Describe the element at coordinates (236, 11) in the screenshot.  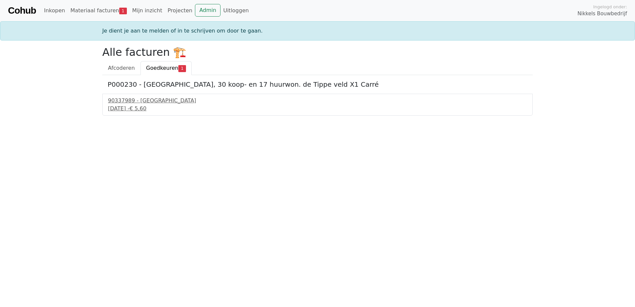
I see `a: Uitloggen` at that location.